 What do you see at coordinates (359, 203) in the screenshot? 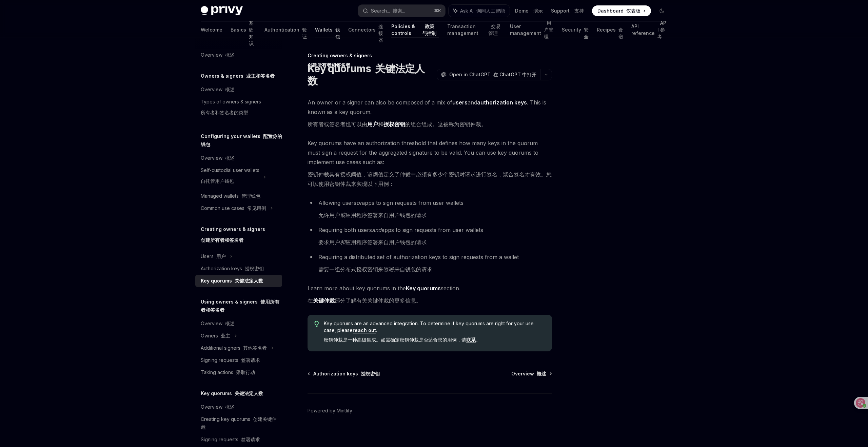
I see `em: or` at bounding box center [359, 203].